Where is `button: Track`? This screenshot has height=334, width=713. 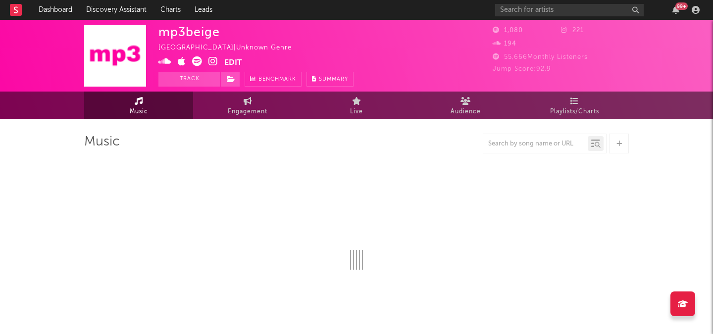 button: Track is located at coordinates (189, 79).